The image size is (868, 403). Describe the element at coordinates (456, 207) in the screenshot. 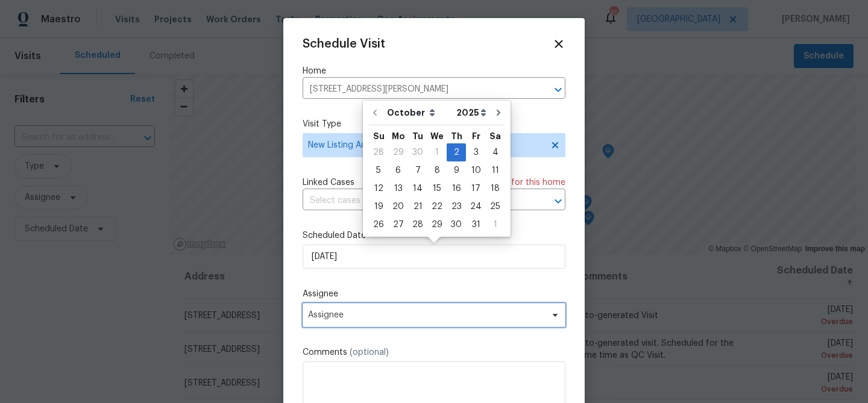

I see `div: 23` at that location.